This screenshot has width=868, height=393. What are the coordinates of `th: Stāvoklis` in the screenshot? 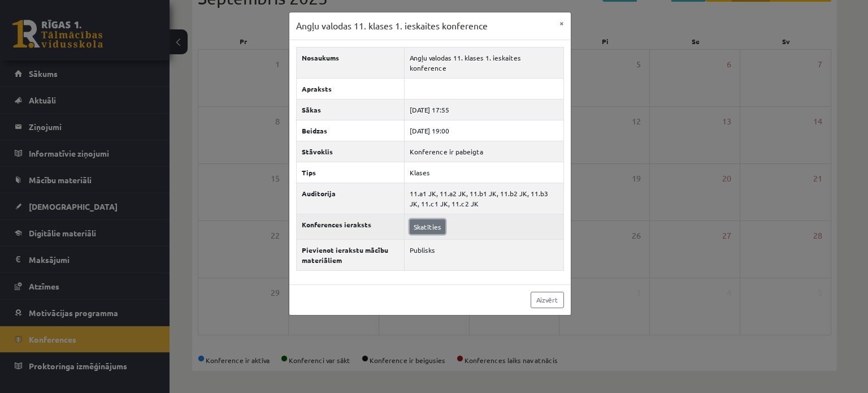 It's located at (350, 151).